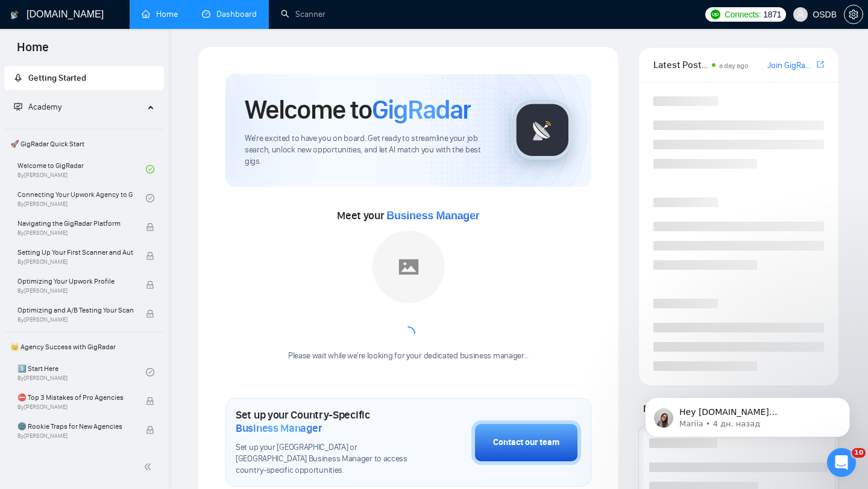 Image resolution: width=868 pixels, height=489 pixels. What do you see at coordinates (160, 14) in the screenshot?
I see `a: homeHome` at bounding box center [160, 14].